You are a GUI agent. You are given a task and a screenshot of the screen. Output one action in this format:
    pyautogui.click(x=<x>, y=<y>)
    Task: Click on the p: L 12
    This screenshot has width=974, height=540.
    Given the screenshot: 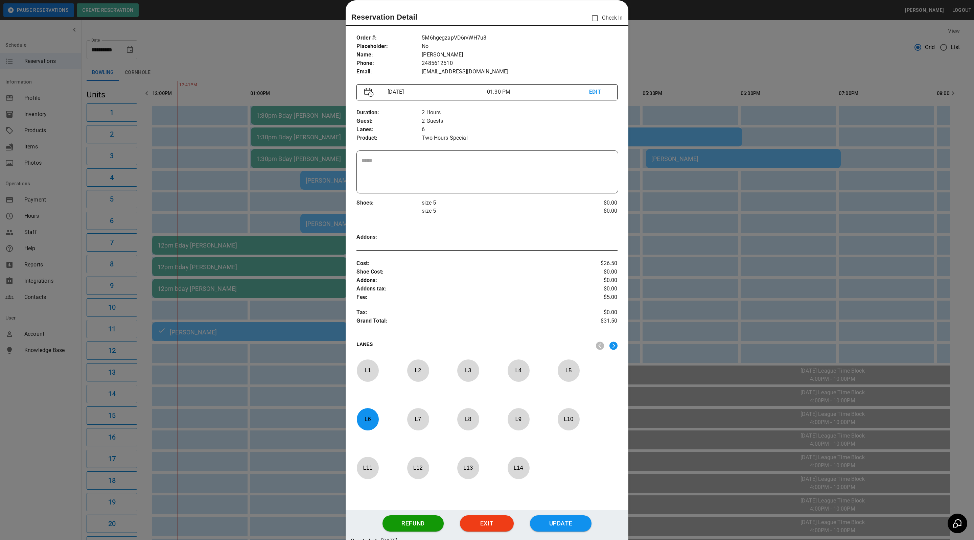 What is the action you would take?
    pyautogui.click(x=418, y=468)
    